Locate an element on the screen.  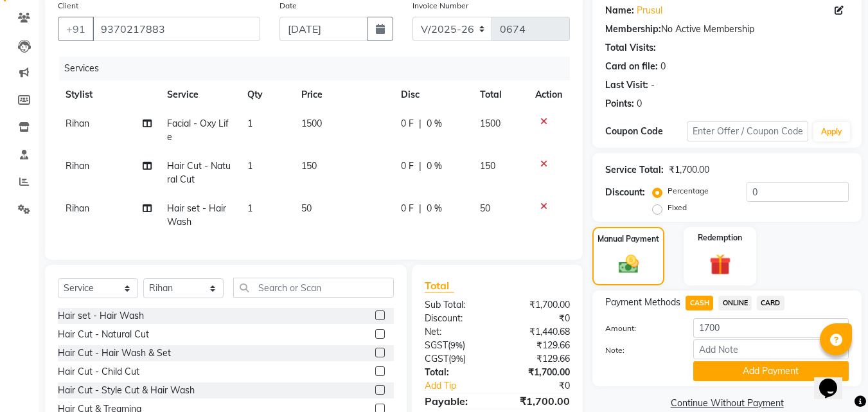
input: Amount is located at coordinates (770, 328).